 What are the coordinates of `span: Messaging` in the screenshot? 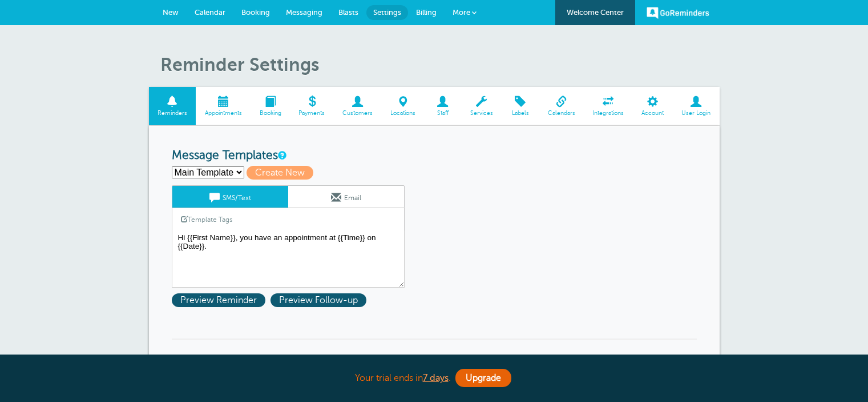 It's located at (305, 12).